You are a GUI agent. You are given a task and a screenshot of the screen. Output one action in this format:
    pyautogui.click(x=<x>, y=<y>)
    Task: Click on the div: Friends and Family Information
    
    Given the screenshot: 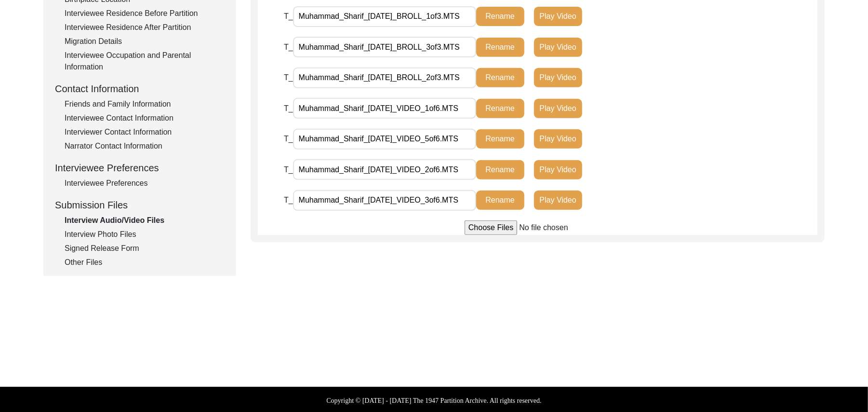 What is the action you would take?
    pyautogui.click(x=145, y=104)
    